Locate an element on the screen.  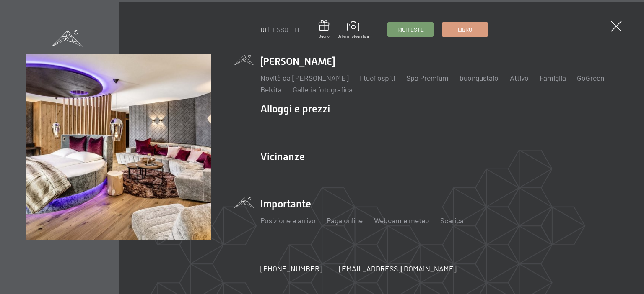
a: Libro is located at coordinates (465, 29).